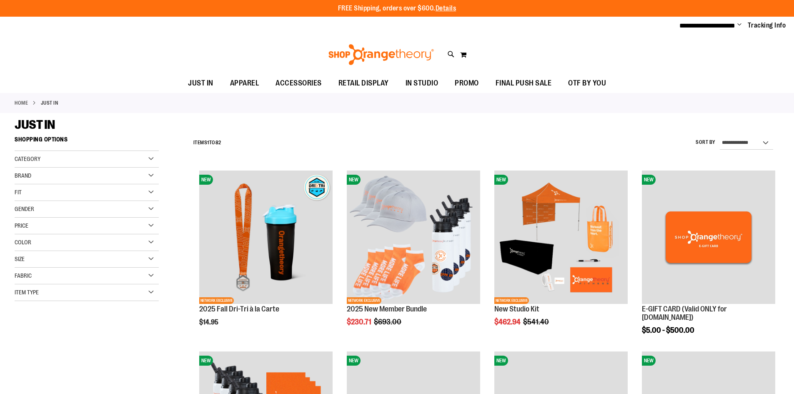  What do you see at coordinates (360, 322) in the screenshot?
I see `span: $230.71` at bounding box center [360, 322].